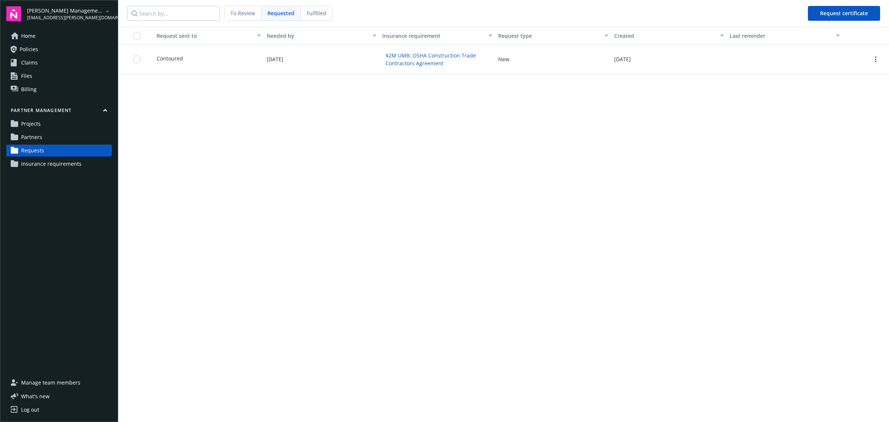 Image resolution: width=889 pixels, height=422 pixels. Describe the element at coordinates (59, 63) in the screenshot. I see `a: Claims` at that location.